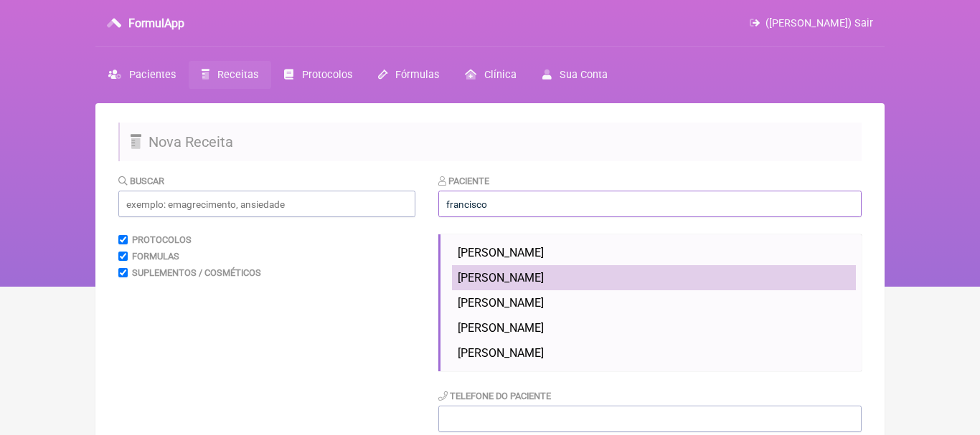 Image resolution: width=980 pixels, height=435 pixels. Describe the element at coordinates (490, 142) in the screenshot. I see `h2: Nova Receita` at that location.